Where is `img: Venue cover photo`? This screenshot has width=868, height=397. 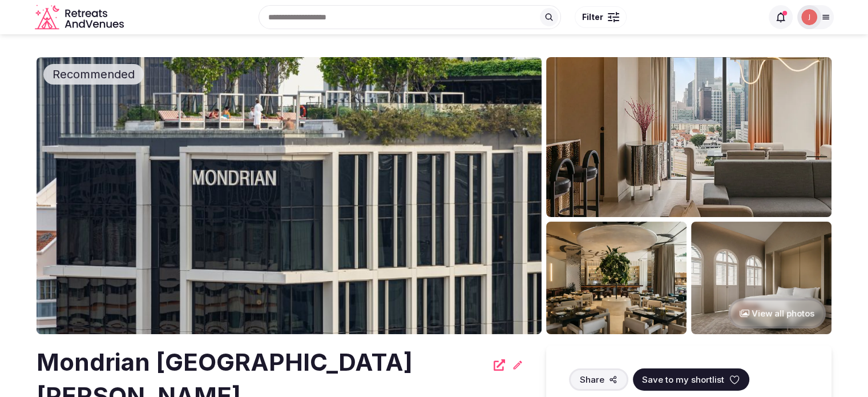 img: Venue cover photo is located at coordinates (289, 195).